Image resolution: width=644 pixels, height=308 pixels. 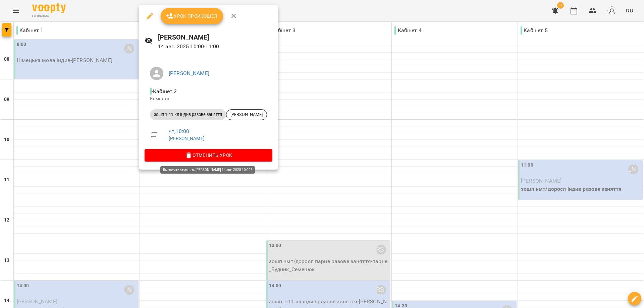 I want to click on button: Урок произошел, so click(x=192, y=16).